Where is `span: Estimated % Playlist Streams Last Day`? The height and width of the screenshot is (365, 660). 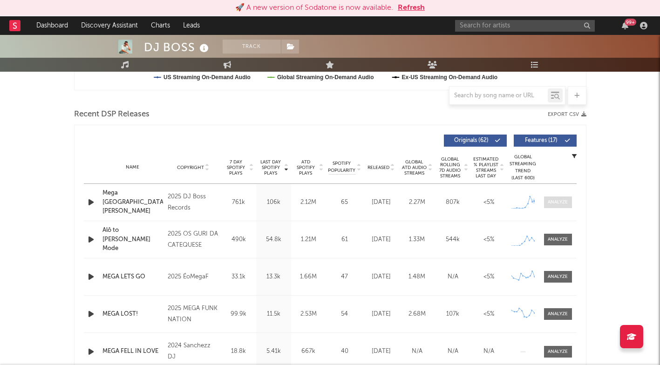 span: Estimated % Playlist Streams Last Day is located at coordinates (486, 168).